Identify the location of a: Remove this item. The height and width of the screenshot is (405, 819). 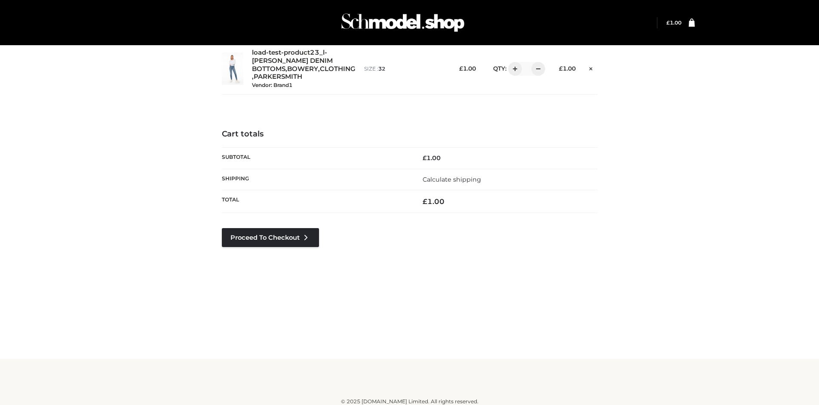
(591, 68).